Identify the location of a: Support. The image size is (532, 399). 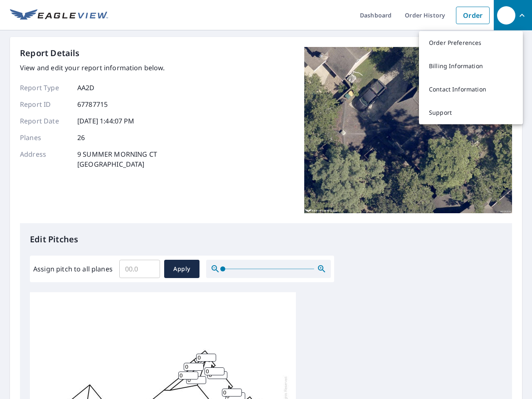
(471, 113).